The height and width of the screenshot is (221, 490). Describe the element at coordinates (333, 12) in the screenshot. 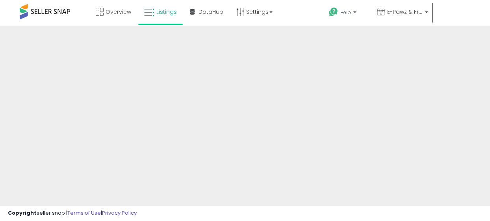

I see `i: Get Help` at that location.